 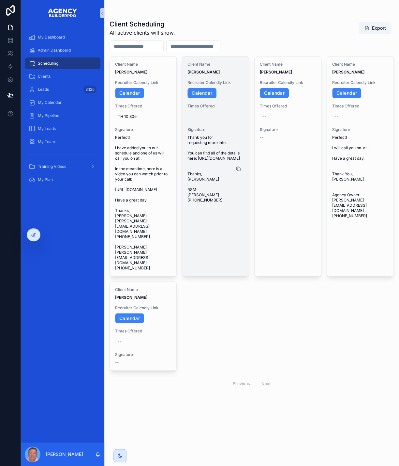 I want to click on span: My Dashboard, so click(x=51, y=37).